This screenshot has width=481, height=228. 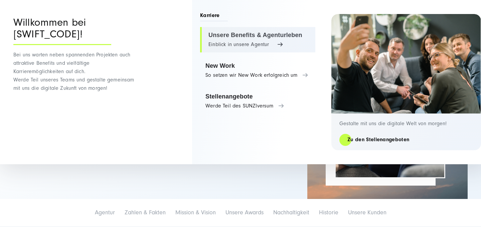 What do you see at coordinates (258, 101) in the screenshot?
I see `a: Stellenangebote Werde Teil des SUNZIversum` at bounding box center [258, 101].